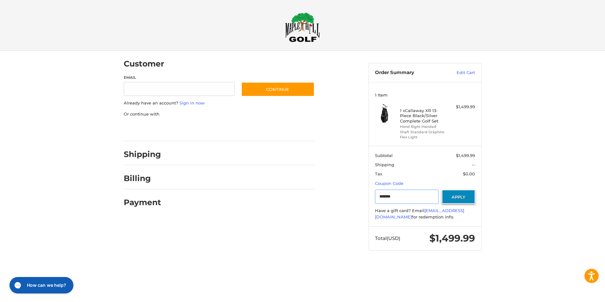 The height and width of the screenshot is (302, 605). What do you see at coordinates (192, 103) in the screenshot?
I see `a: Sign in now` at bounding box center [192, 103].